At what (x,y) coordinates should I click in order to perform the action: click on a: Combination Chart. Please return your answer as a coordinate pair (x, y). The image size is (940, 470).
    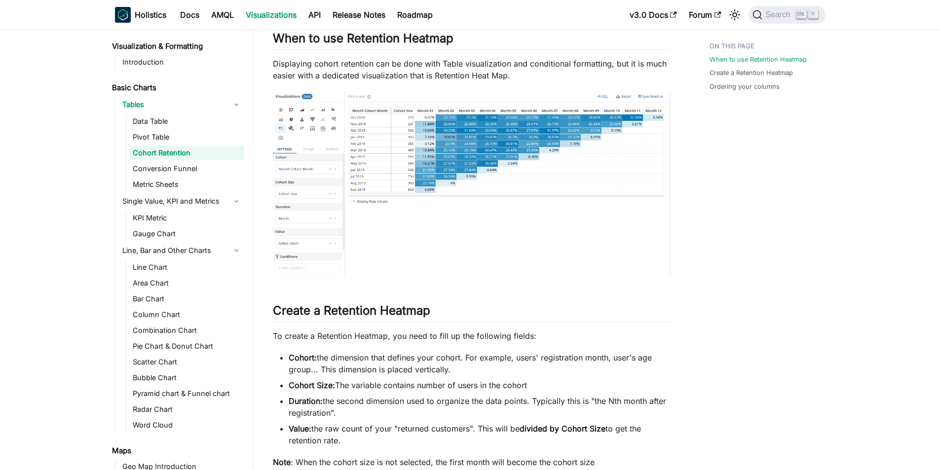
    Looking at the image, I should click on (187, 331).